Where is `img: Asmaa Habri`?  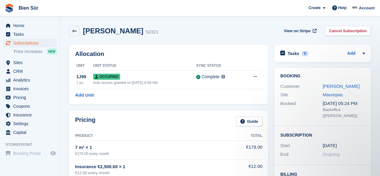 img: Asmaa Habri is located at coordinates (355, 8).